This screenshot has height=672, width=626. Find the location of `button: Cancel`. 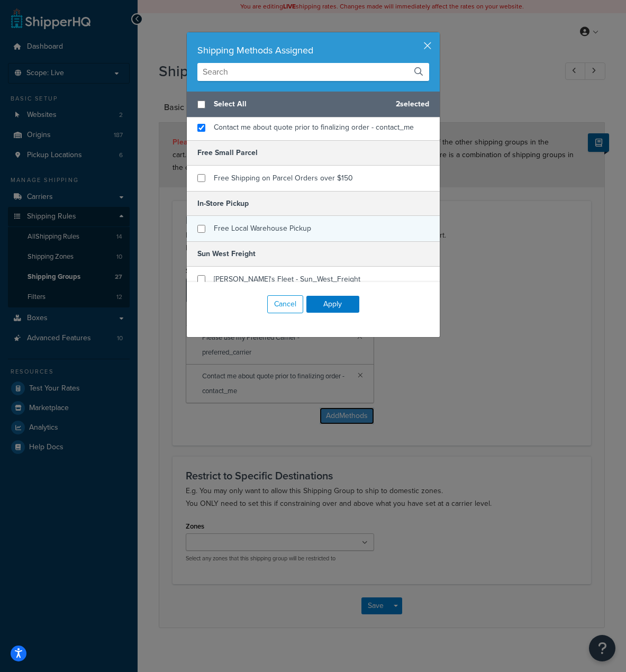

button: Cancel is located at coordinates (285, 304).